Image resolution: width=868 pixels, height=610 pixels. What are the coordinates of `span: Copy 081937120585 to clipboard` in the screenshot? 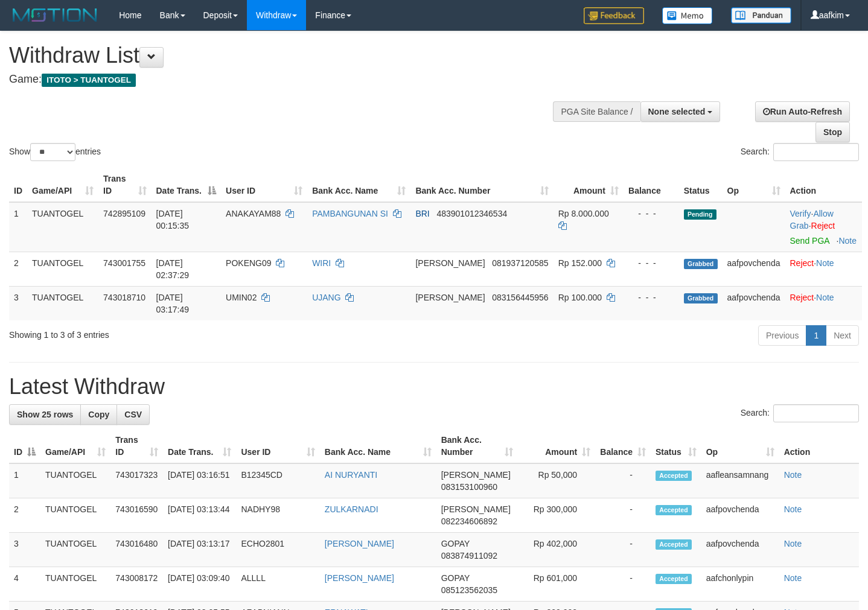 It's located at (520, 263).